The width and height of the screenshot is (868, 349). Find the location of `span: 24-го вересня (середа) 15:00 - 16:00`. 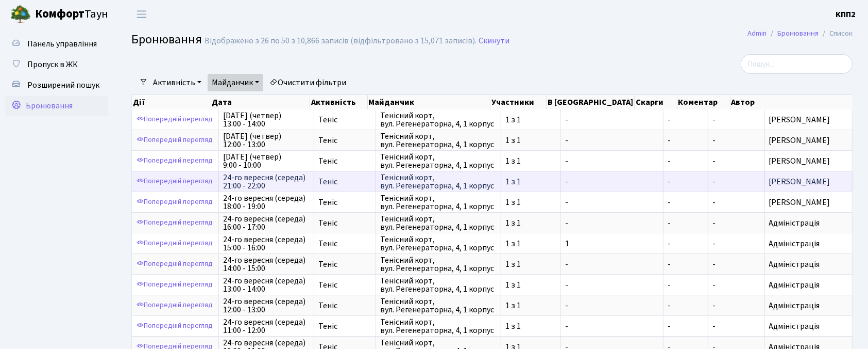

span: 24-го вересня (середа) 15:00 - 16:00 is located at coordinates (267, 243).